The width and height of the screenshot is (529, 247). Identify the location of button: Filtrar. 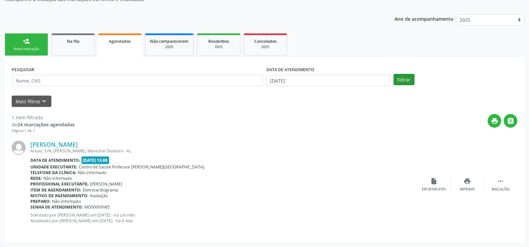
(404, 79).